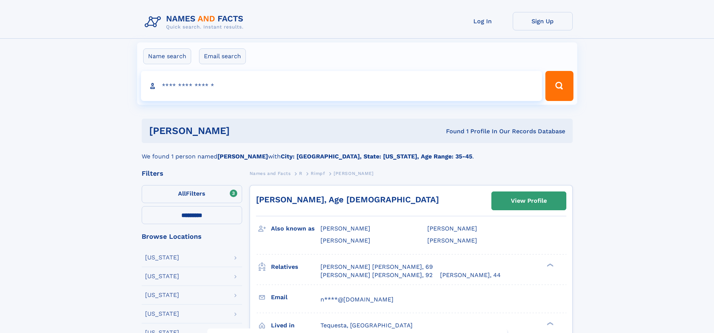 The height and width of the screenshot is (333, 714). Describe the element at coordinates (192, 173) in the screenshot. I see `div: Filters` at that location.